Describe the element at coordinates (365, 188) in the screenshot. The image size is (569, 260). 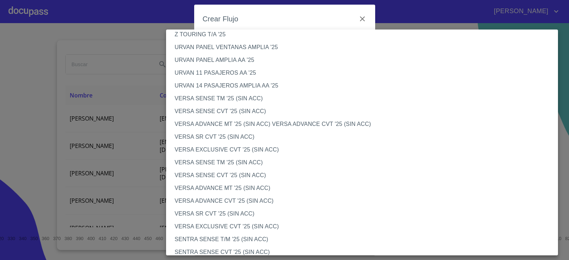
I see `li: VERSA ADVANCE MT '25 (SIN ACC)` at that location.